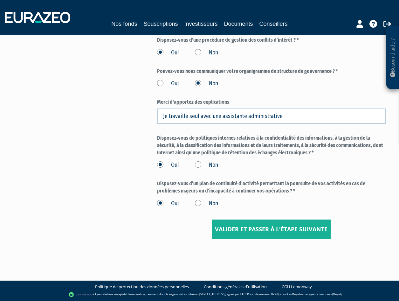 Image resolution: width=399 pixels, height=301 pixels. What do you see at coordinates (114, 294) in the screenshot?
I see `a: Lemonway` at bounding box center [114, 294].